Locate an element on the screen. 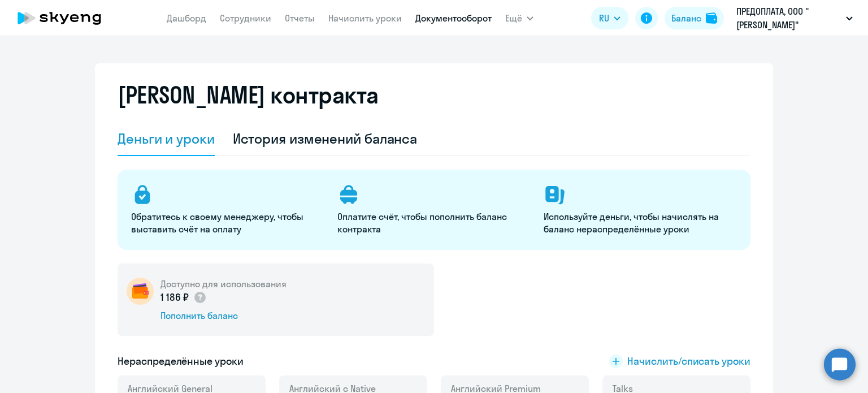 The image size is (868, 393). a: Дашборд is located at coordinates (187, 18).